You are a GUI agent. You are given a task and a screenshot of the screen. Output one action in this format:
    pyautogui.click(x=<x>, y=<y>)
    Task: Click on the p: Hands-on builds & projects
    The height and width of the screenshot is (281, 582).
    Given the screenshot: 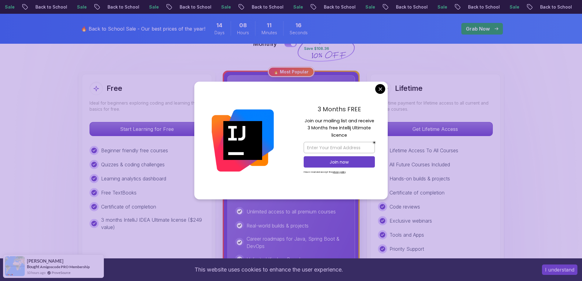 What is the action you would take?
    pyautogui.click(x=420, y=178)
    